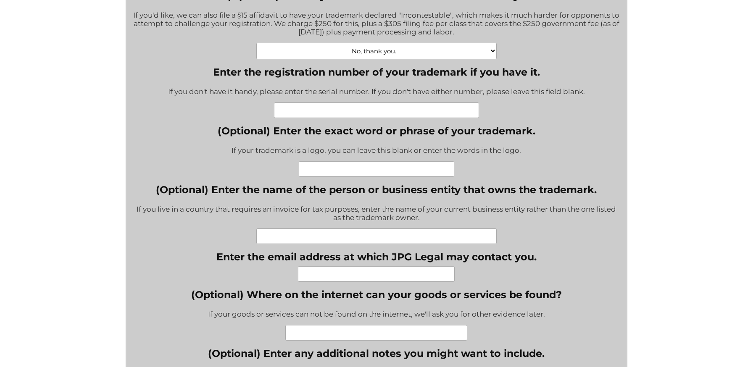 The width and height of the screenshot is (753, 367). Describe the element at coordinates (376, 189) in the screenshot. I see `label: (Optional) Enter the name of the person or business entity that owns the trademark.` at that location.